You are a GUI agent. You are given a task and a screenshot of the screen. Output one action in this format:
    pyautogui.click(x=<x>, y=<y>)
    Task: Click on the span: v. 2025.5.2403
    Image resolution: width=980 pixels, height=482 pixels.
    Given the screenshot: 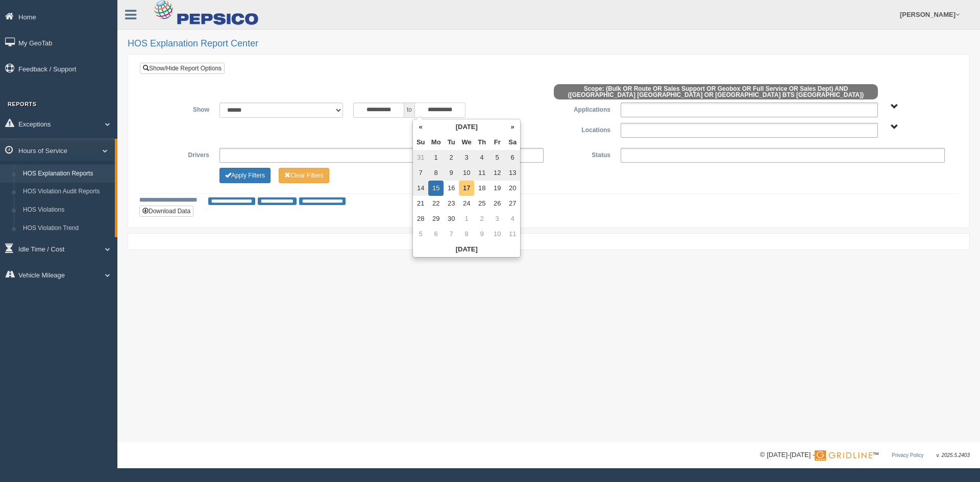 What is the action you would take?
    pyautogui.click(x=952, y=455)
    